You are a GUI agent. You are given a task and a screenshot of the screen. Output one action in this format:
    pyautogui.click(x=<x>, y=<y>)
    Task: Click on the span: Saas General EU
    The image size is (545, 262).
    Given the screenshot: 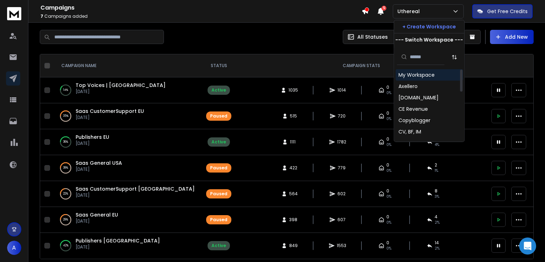 What is the action you would take?
    pyautogui.click(x=97, y=215)
    